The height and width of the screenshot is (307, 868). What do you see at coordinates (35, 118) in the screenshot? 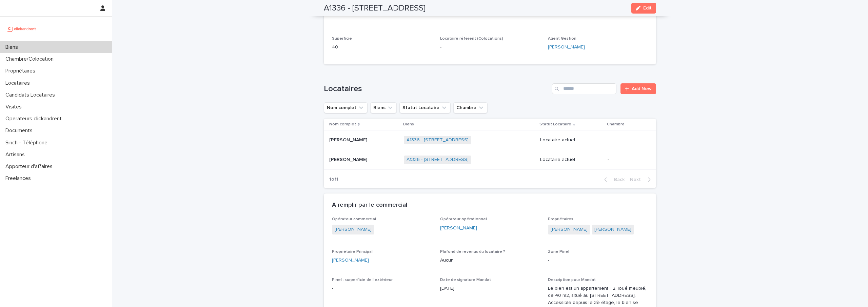
I see `p: Operateurs clickandrent` at bounding box center [35, 118].